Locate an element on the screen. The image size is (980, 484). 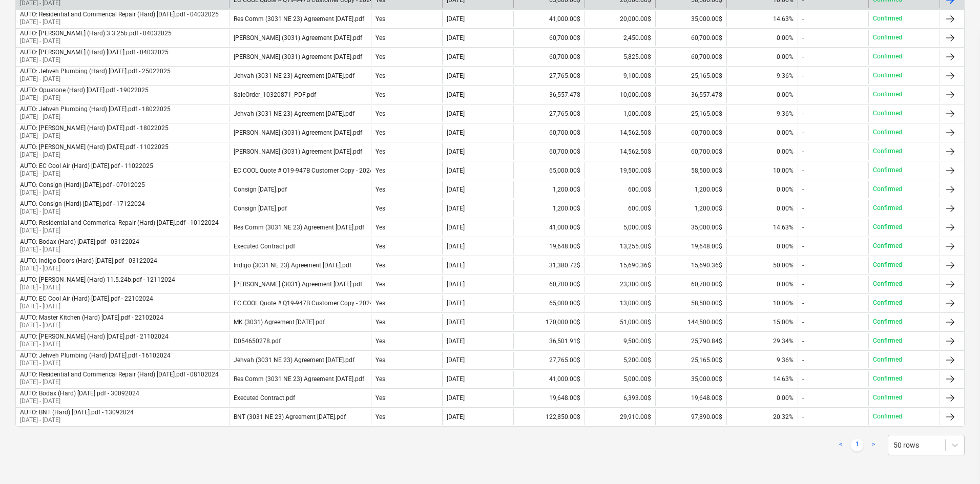
div: 58,500.00$ is located at coordinates (690, 171).